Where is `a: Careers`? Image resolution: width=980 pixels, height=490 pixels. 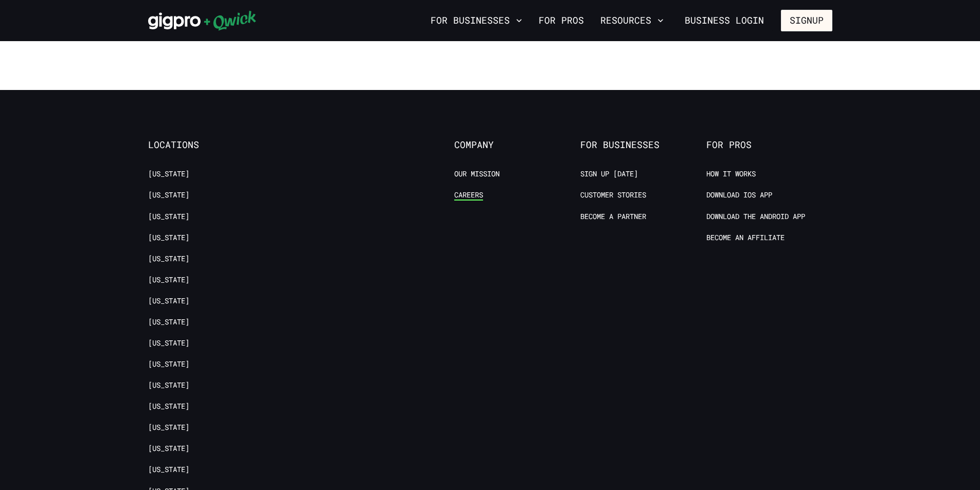 a: Careers is located at coordinates (469, 195).